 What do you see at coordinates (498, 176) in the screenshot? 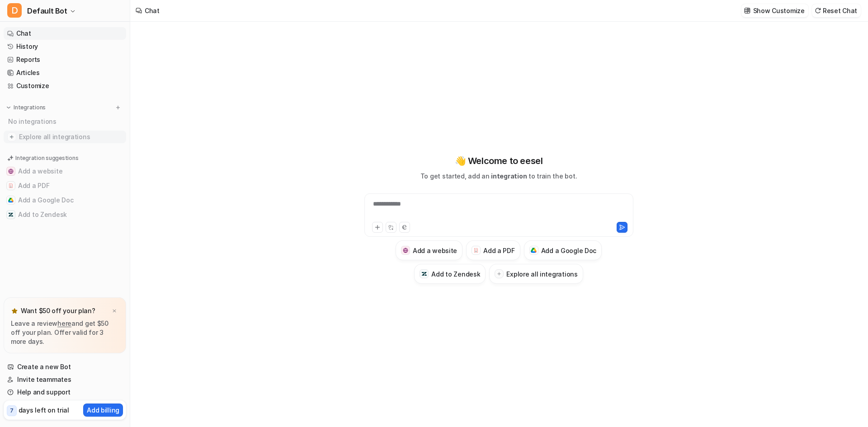
I see `p: To get started, add an to train the bot.` at bounding box center [498, 176].